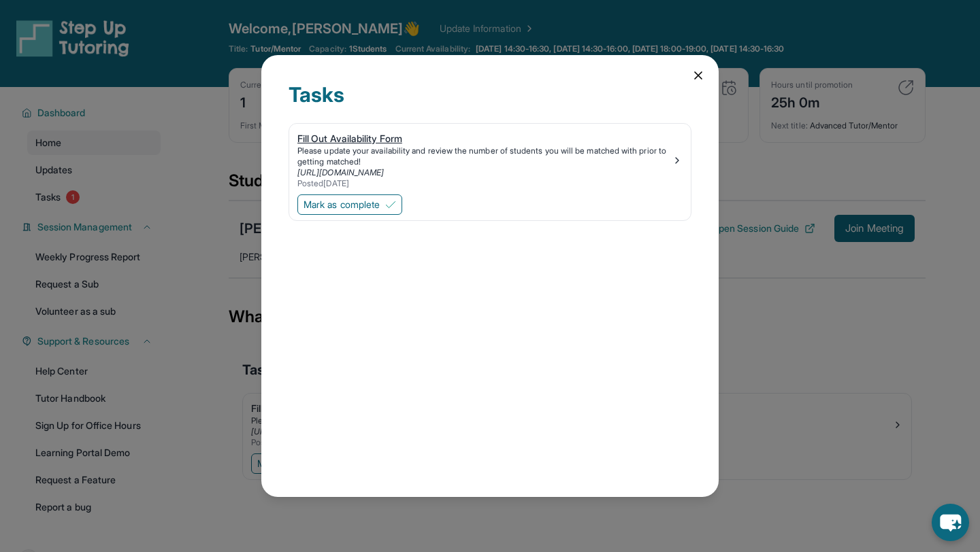 The image size is (980, 552). Describe the element at coordinates (390, 205) in the screenshot. I see `img: Mark as complete` at that location.